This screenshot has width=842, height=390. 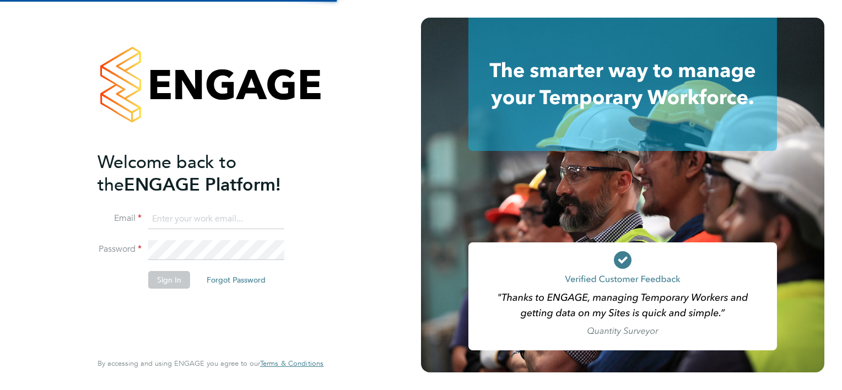 I want to click on a: Terms & Conditions, so click(x=292, y=364).